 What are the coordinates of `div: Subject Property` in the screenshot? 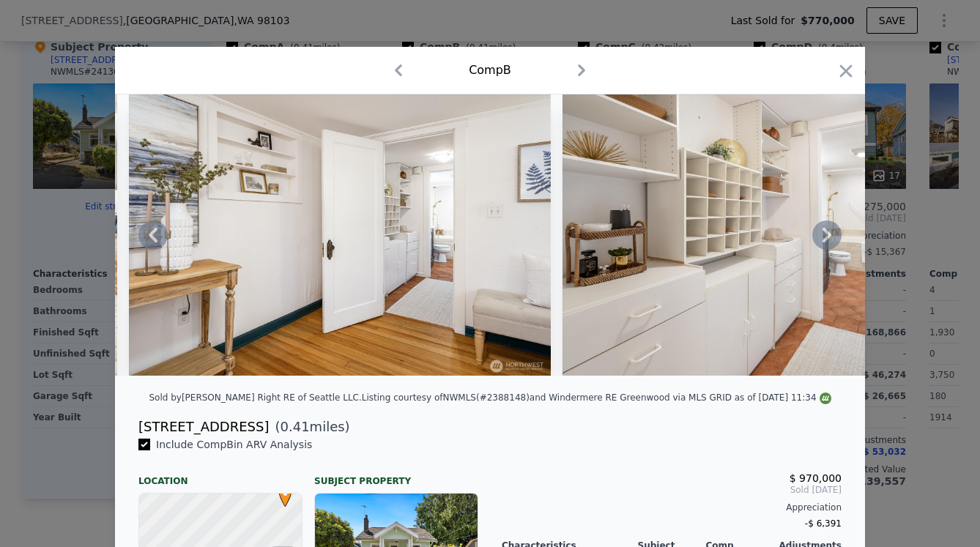 It's located at (396, 475).